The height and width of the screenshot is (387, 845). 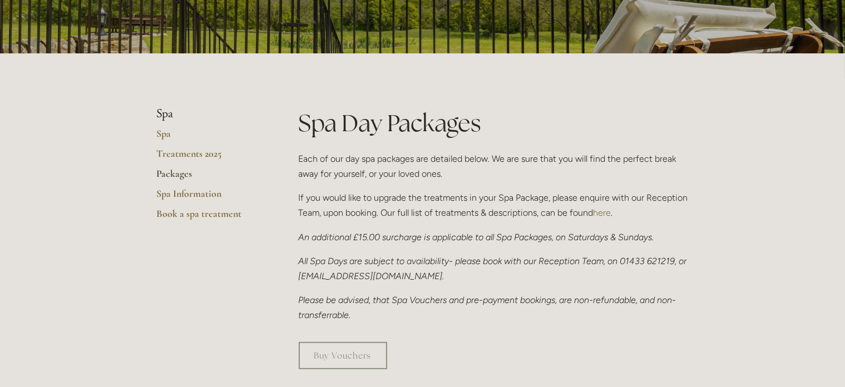 I want to click on a: Buy Vouchers, so click(x=343, y=355).